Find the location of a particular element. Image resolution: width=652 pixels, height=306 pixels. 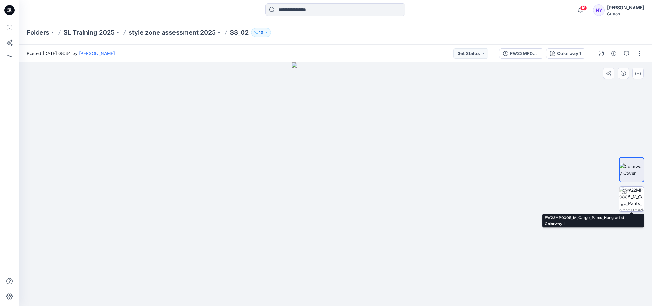

button: 16 is located at coordinates (261, 32).